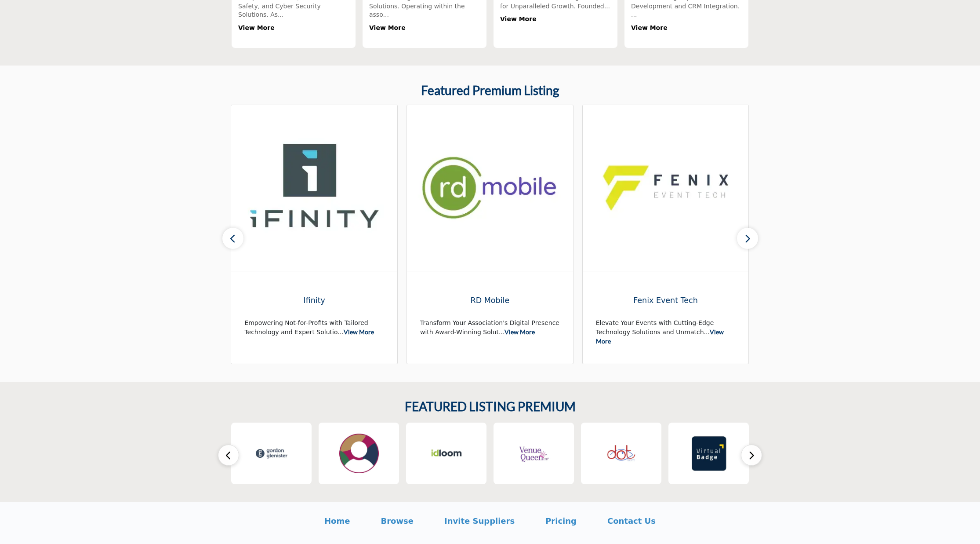  What do you see at coordinates (397, 521) in the screenshot?
I see `p: Browse` at bounding box center [397, 521].